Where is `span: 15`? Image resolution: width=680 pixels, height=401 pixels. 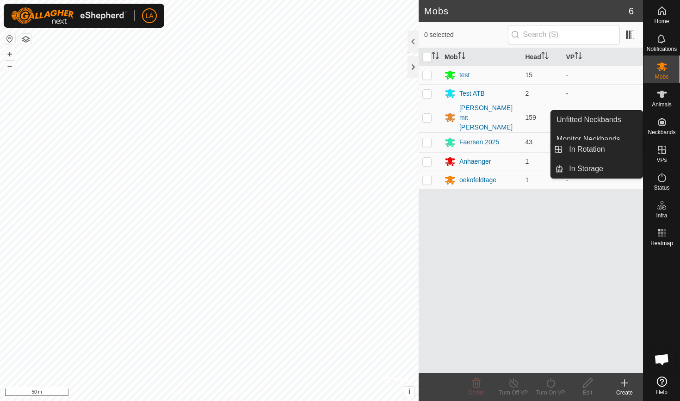
span: 15 is located at coordinates (528, 75).